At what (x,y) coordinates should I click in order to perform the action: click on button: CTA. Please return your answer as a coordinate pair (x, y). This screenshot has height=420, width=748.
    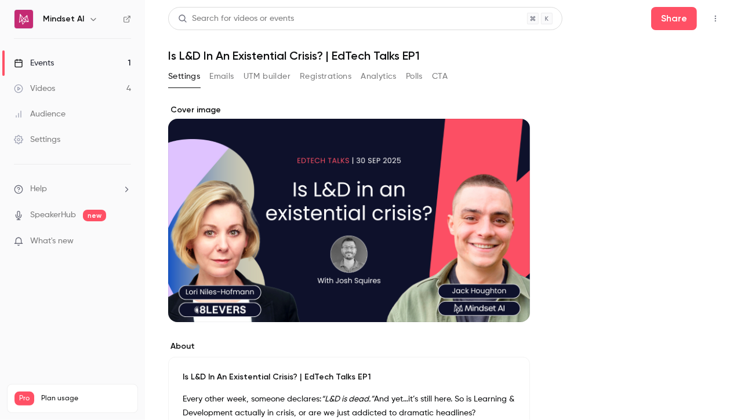
    Looking at the image, I should click on (440, 77).